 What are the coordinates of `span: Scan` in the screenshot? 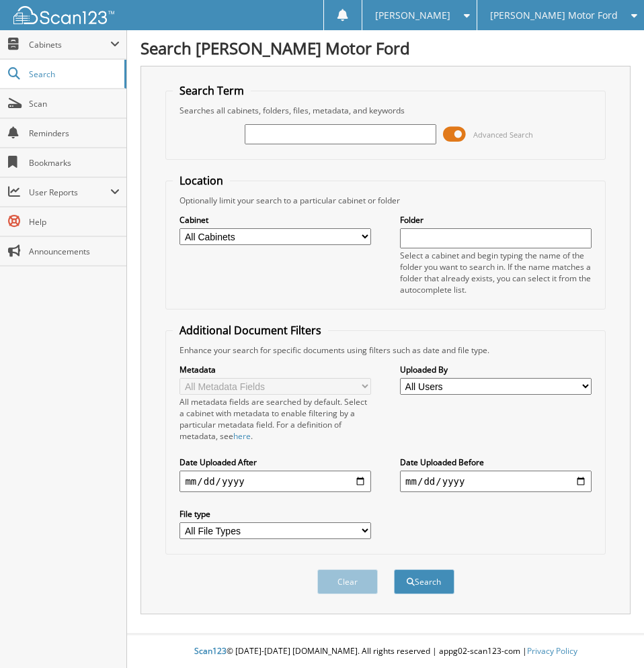 It's located at (74, 103).